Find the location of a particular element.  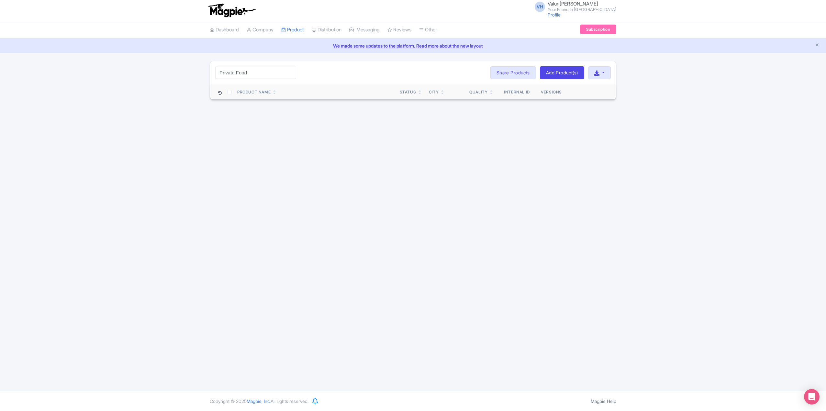

a: Company is located at coordinates (260, 30).